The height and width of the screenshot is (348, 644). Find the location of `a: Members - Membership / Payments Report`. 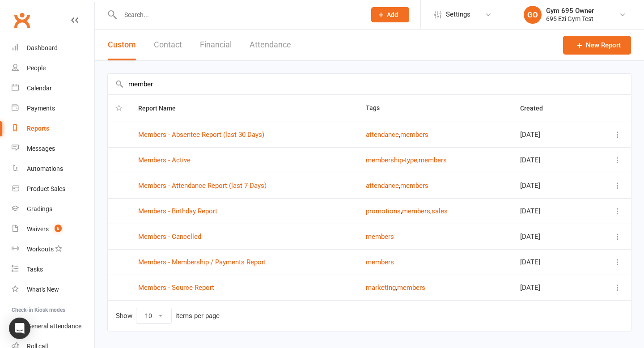

a: Members - Membership / Payments Report is located at coordinates (202, 262).